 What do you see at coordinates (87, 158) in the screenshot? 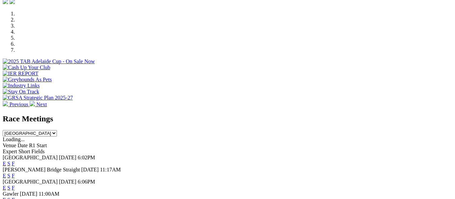
I see `span: 6:02PM` at bounding box center [87, 158].